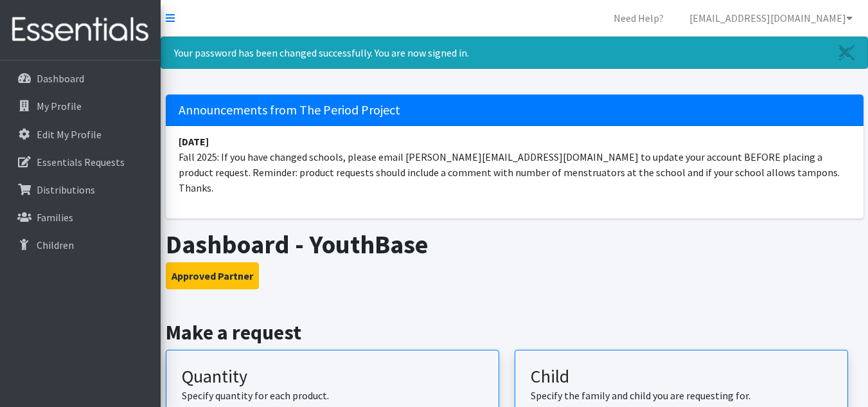  What do you see at coordinates (80, 30) in the screenshot?
I see `img: HumanEssentials` at bounding box center [80, 30].